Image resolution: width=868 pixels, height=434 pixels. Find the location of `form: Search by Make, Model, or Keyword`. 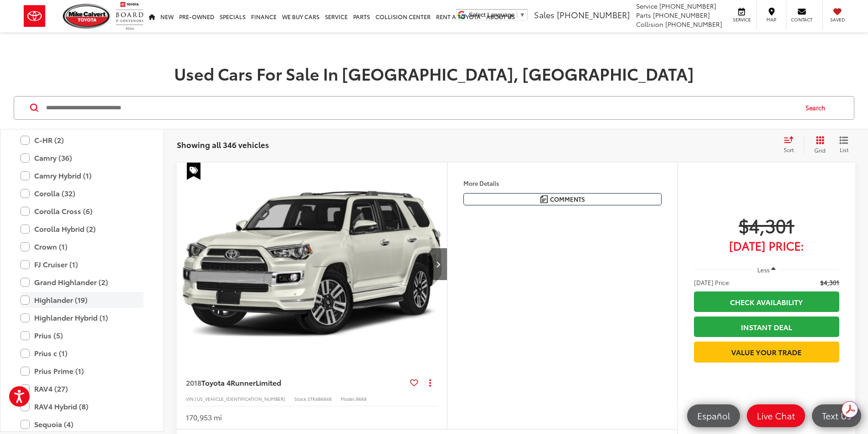

form: Search by Make, Model, or Keyword is located at coordinates (421, 108).